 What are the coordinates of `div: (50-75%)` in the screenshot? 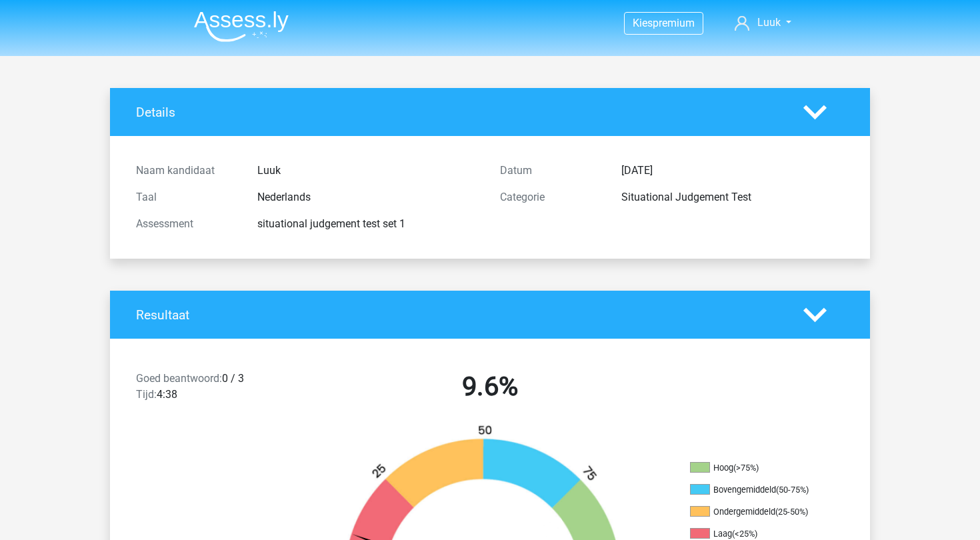 It's located at (792, 489).